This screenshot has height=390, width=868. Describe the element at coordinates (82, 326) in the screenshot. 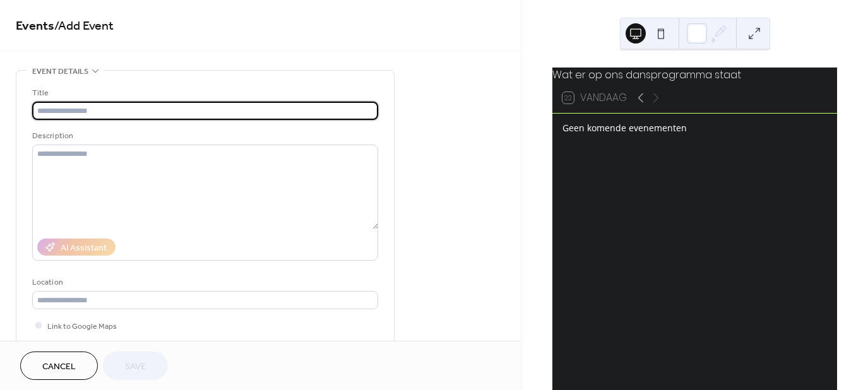

I see `span: Link to Google Maps` at that location.